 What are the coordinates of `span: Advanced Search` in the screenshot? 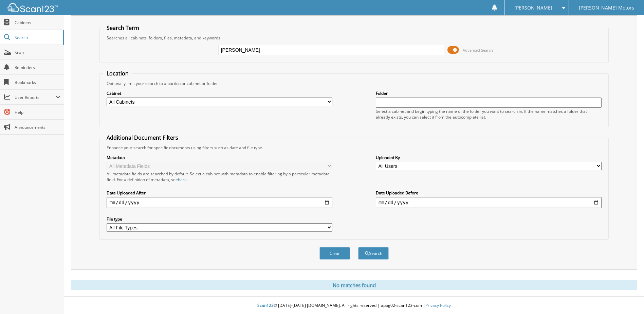 It's located at (478, 50).